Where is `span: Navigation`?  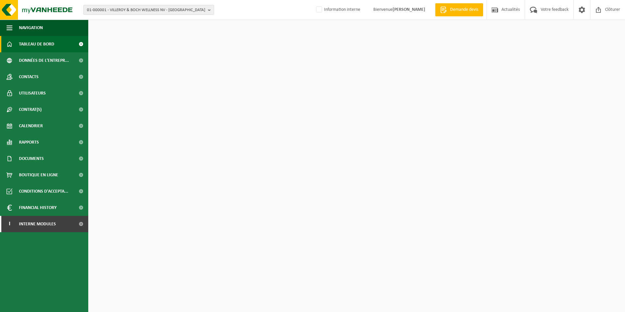
span: Navigation is located at coordinates (31, 28).